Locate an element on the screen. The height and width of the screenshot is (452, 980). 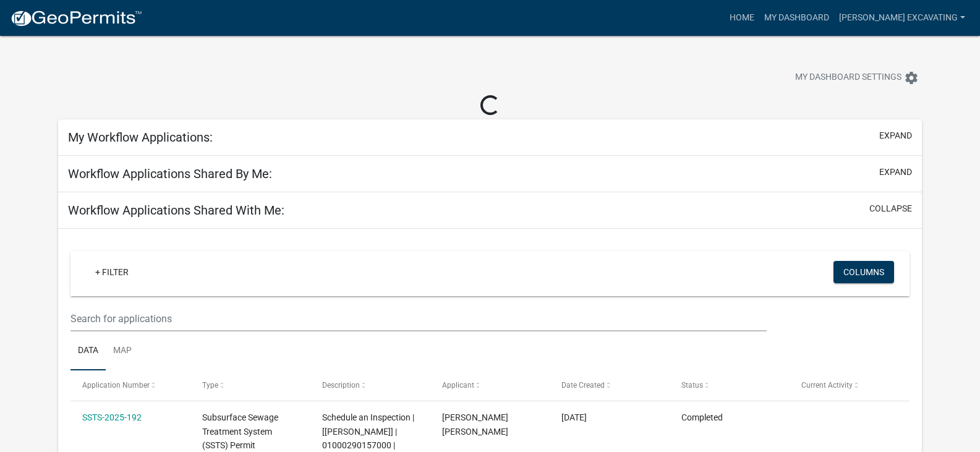
span: Date Created is located at coordinates (583, 385).